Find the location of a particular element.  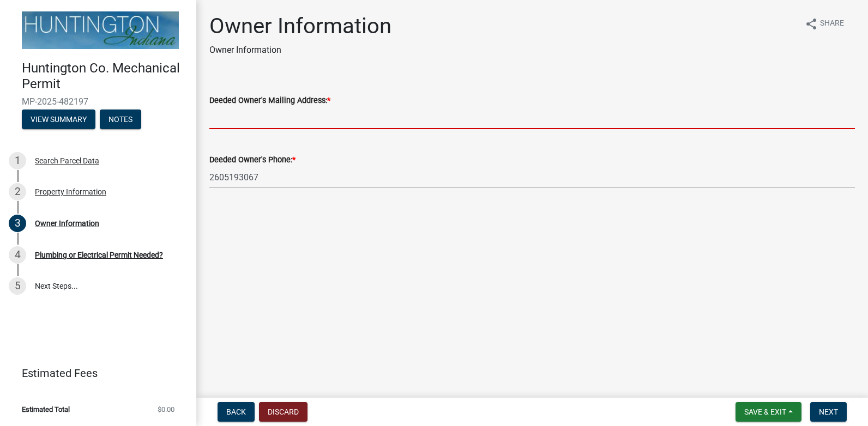

wm-modal-confirm: Notes is located at coordinates (121, 120).